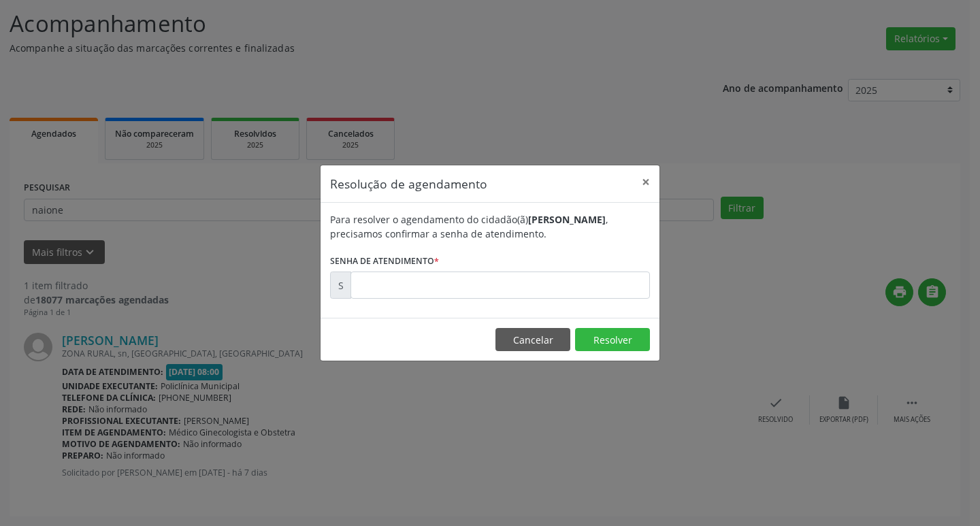 This screenshot has height=526, width=980. Describe the element at coordinates (533, 339) in the screenshot. I see `button: Cancelar` at that location.